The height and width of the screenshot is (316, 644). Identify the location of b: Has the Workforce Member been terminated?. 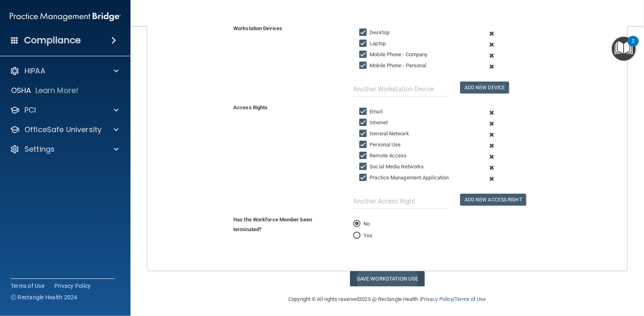
(273, 224).